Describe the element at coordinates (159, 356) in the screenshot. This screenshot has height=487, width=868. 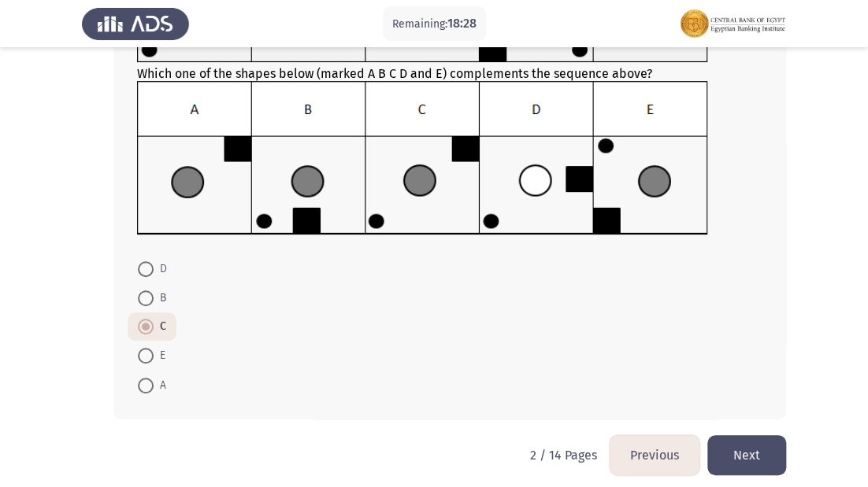
I see `span: E` at that location.